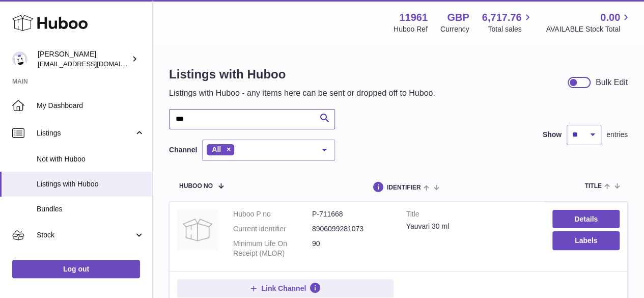  What do you see at coordinates (471, 226) in the screenshot?
I see `div: Yauvari 30 ml` at bounding box center [471, 226].